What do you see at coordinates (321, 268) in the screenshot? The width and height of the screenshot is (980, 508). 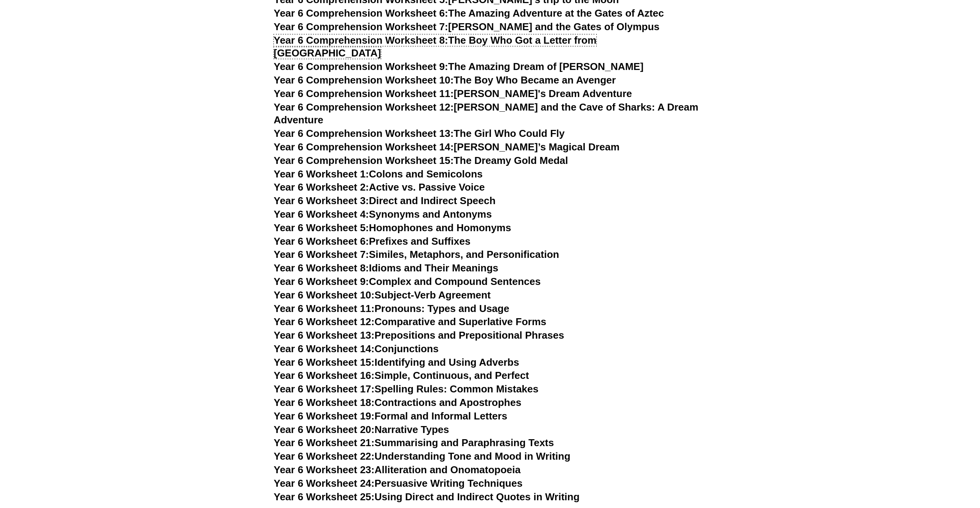 I see `span: Year 6 Worksheet 8:` at bounding box center [321, 268].